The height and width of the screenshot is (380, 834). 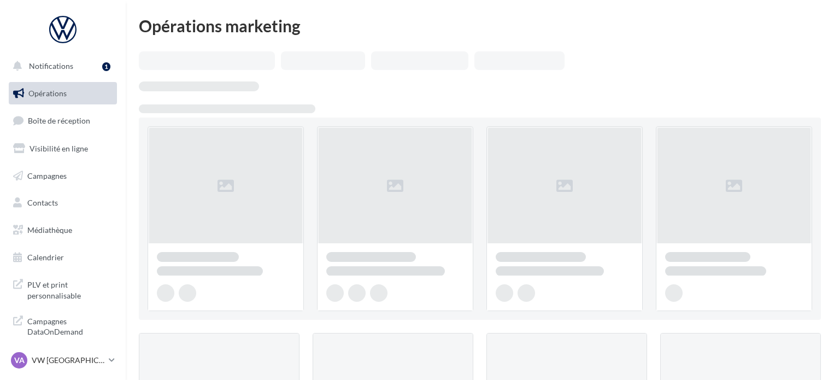 What do you see at coordinates (70, 288) in the screenshot?
I see `span: PLV et print personnalisable` at bounding box center [70, 288].